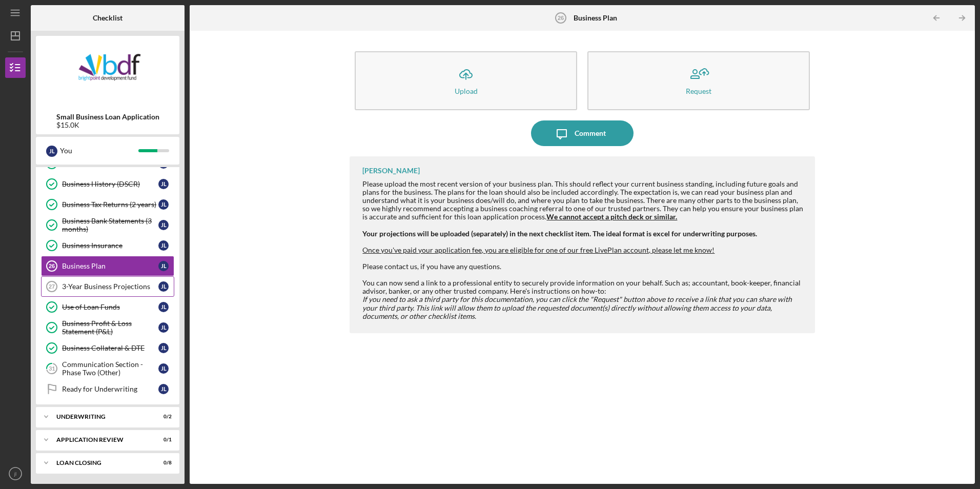 The width and height of the screenshot is (980, 489). Describe the element at coordinates (698, 91) in the screenshot. I see `div: Request` at that location.